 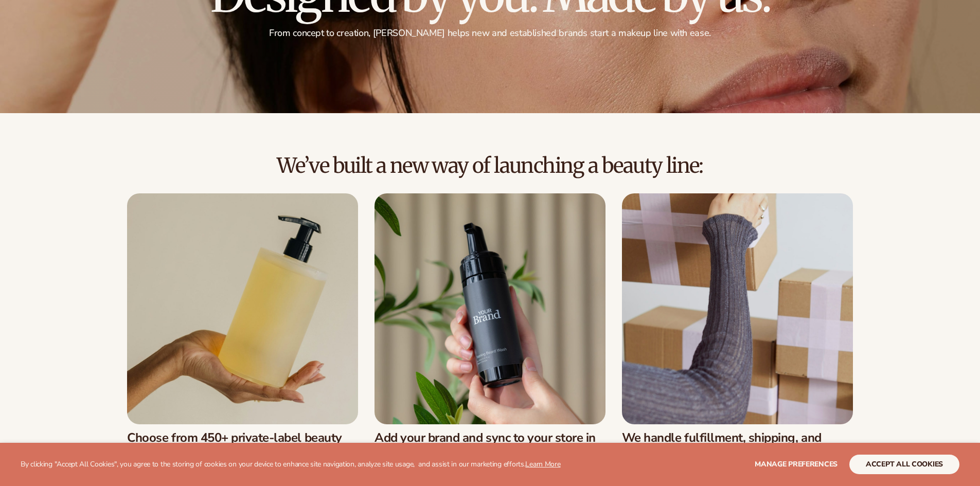 What do you see at coordinates (490, 446) in the screenshot?
I see `h3: Add your brand and sync to your store in minutes` at bounding box center [490, 446].